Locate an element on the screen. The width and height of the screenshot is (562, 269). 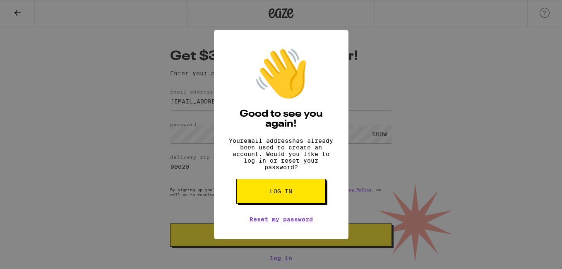
span: Hi. Need any help? is located at coordinates (32, 9).